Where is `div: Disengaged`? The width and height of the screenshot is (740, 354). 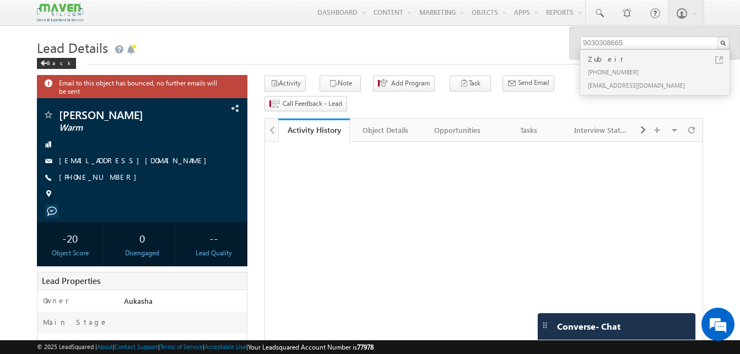
div: Disengaged is located at coordinates (142, 253).